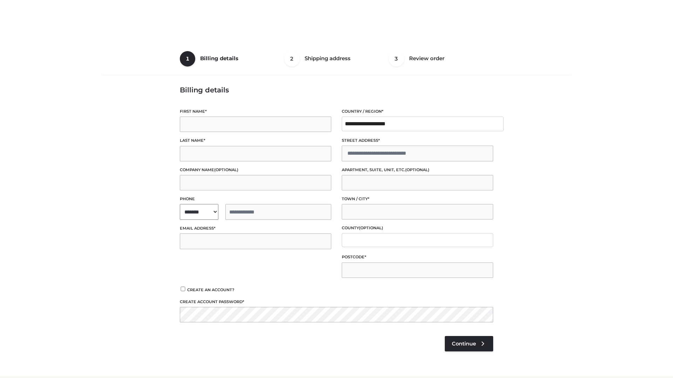 The width and height of the screenshot is (673, 378). Describe the element at coordinates (336, 302) in the screenshot. I see `label: Create account password` at that location.